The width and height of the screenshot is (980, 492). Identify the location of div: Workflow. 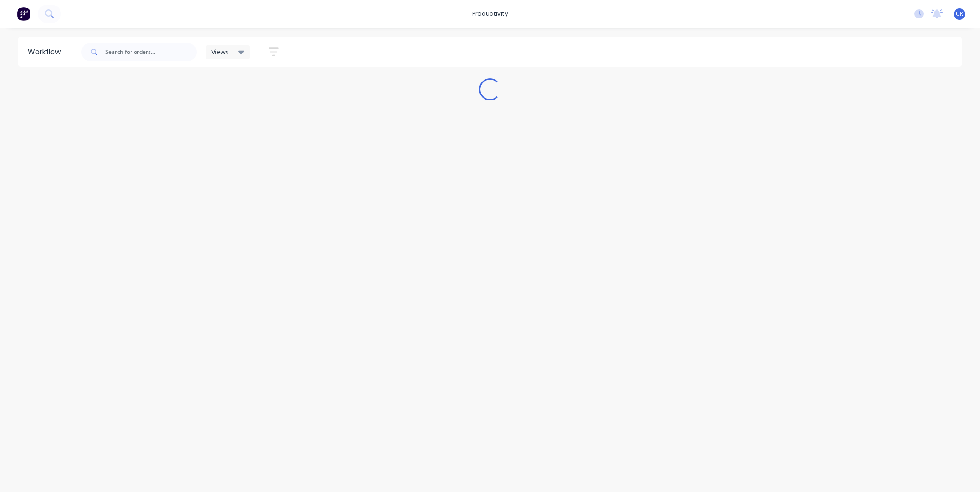
(46, 52).